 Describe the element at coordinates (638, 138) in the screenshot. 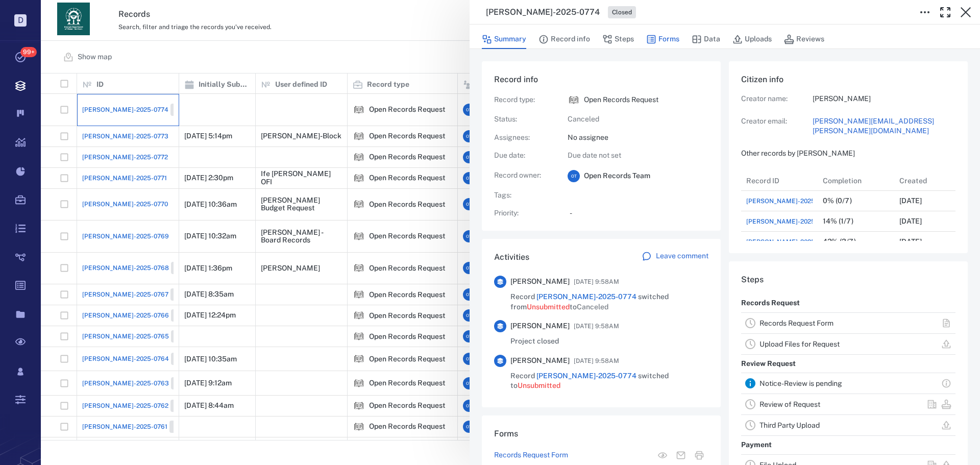

I see `p: No assignee` at that location.